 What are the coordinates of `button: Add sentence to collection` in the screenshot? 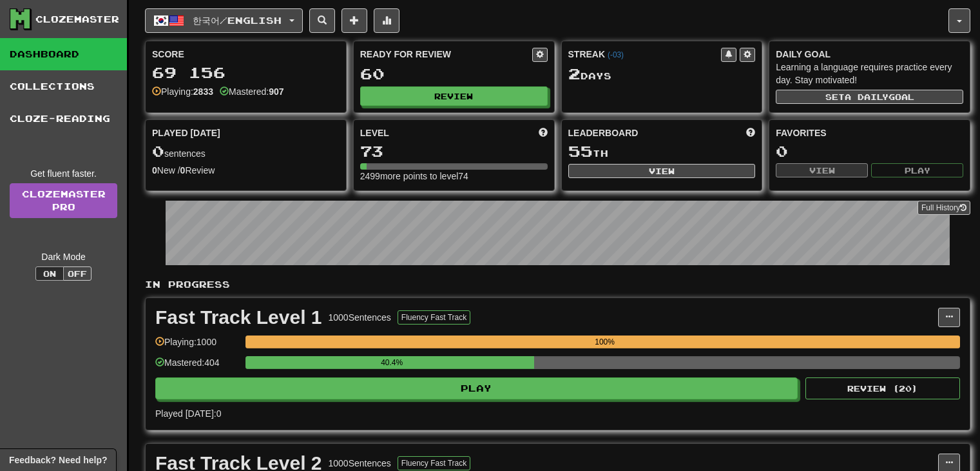 It's located at (355, 21).